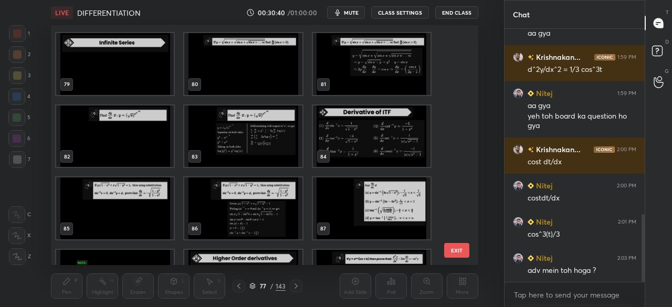 This screenshot has height=307, width=672. Describe the element at coordinates (19, 76) in the screenshot. I see `div: 3` at that location.